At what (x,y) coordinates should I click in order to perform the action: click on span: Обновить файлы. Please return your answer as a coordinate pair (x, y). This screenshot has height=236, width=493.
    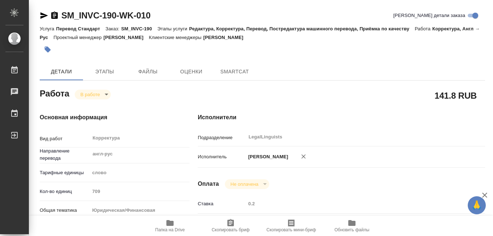
    Looking at the image, I should click on (352, 229).